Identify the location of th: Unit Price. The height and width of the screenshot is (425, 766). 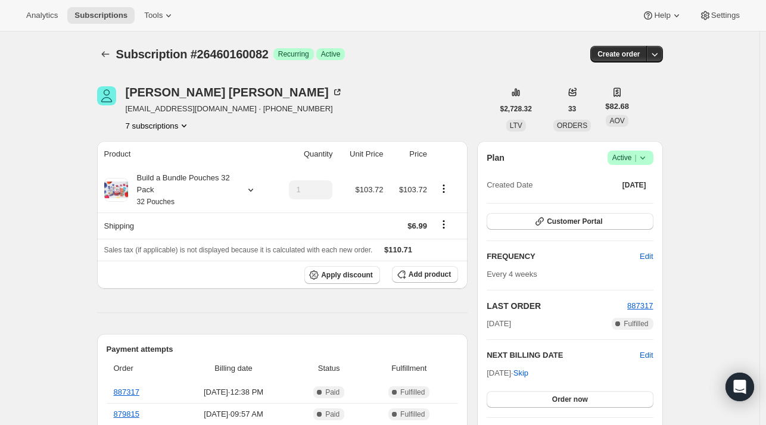
(361, 154).